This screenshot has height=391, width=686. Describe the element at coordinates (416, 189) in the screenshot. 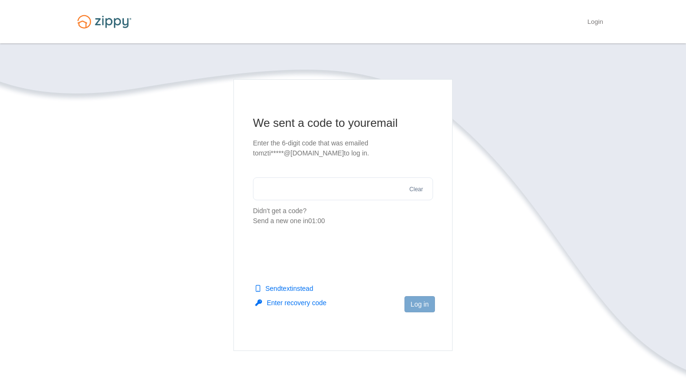

I see `button: Clear` at that location.